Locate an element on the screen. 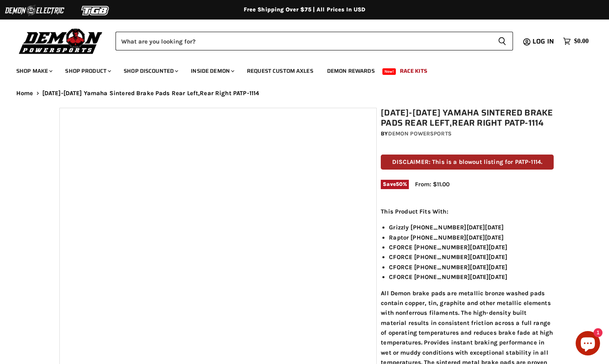 This screenshot has width=609, height=364. a: Shop Product is located at coordinates (88, 71).